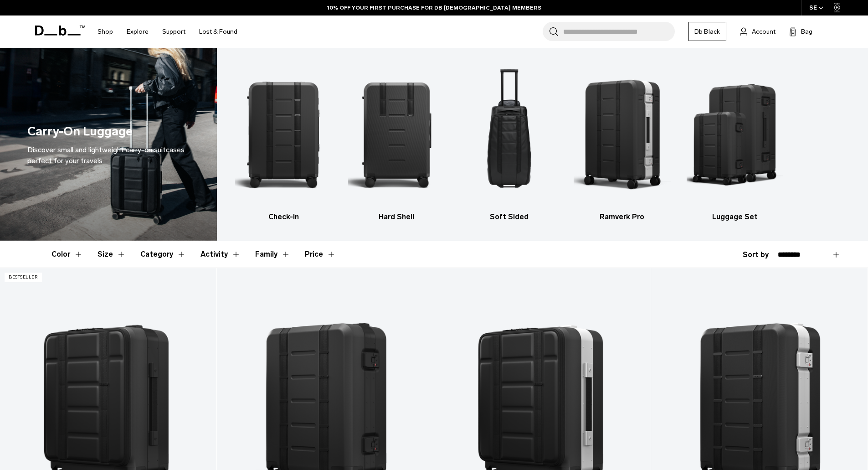 This screenshot has width=868, height=470. I want to click on a: Db Ramverk Pro, so click(622, 142).